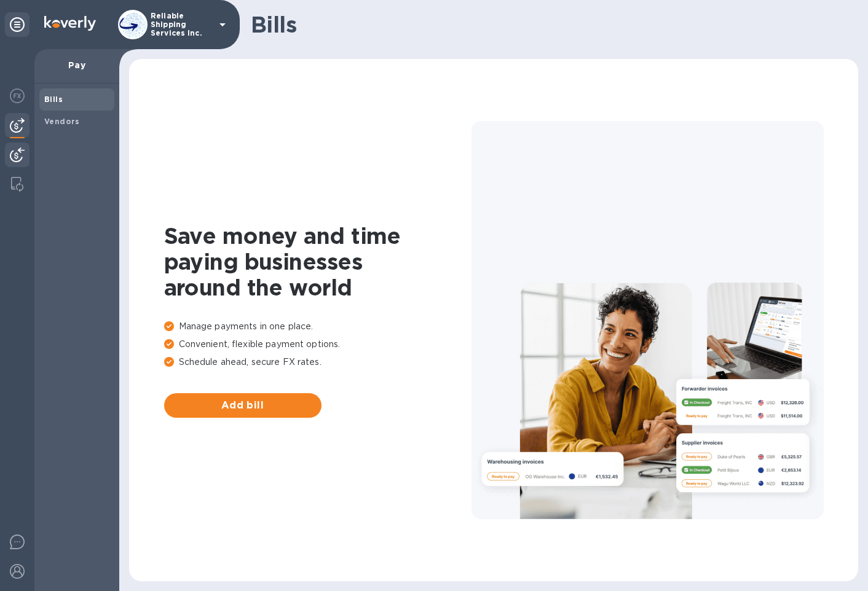 This screenshot has width=868, height=591. Describe the element at coordinates (17, 96) in the screenshot. I see `img: Foreign exchange` at that location.